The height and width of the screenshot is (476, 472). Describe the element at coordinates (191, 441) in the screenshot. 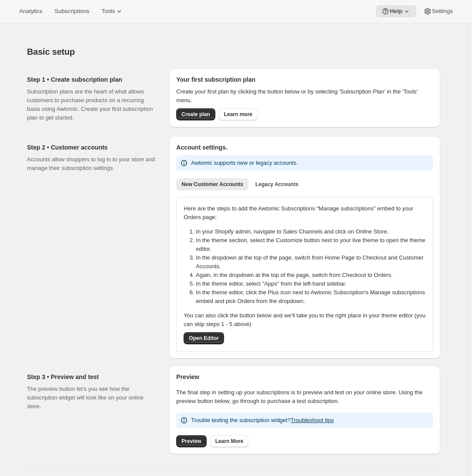

I see `span: Preview` at that location.